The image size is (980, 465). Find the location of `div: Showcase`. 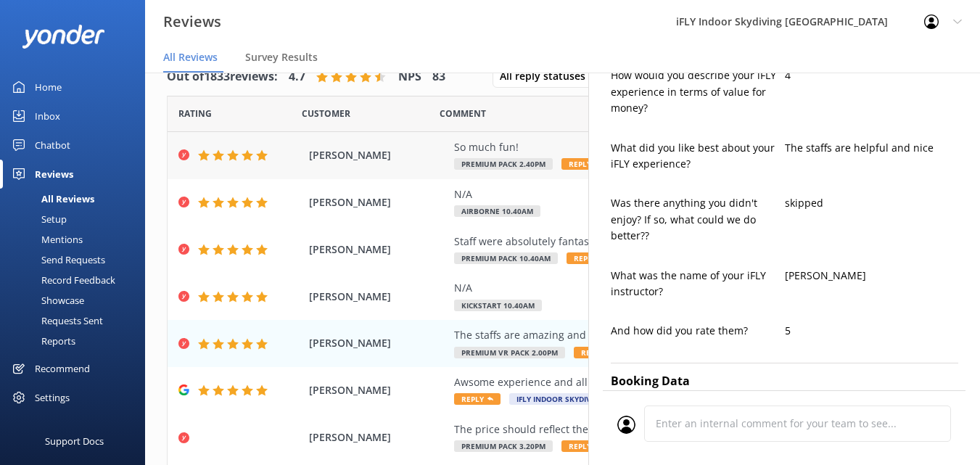

div: Showcase is located at coordinates (46, 300).